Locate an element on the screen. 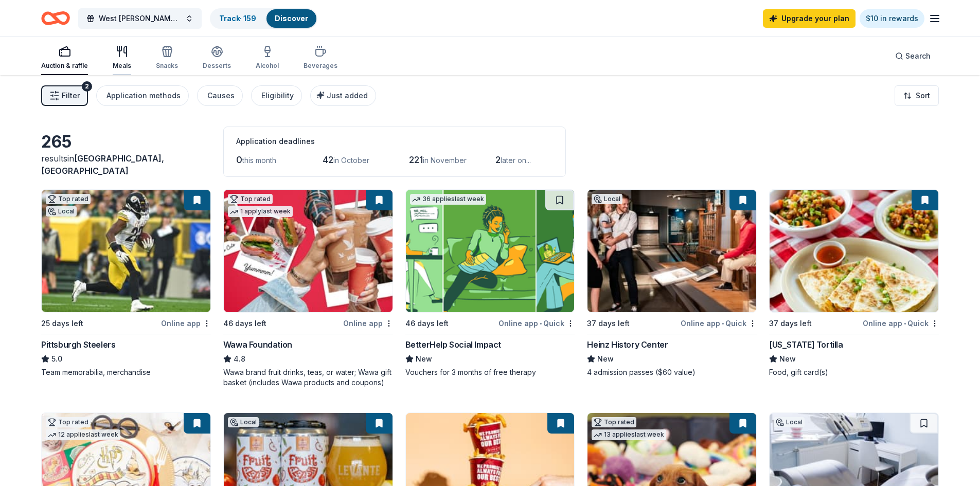 This screenshot has height=486, width=980. span: in October is located at coordinates (351, 160).